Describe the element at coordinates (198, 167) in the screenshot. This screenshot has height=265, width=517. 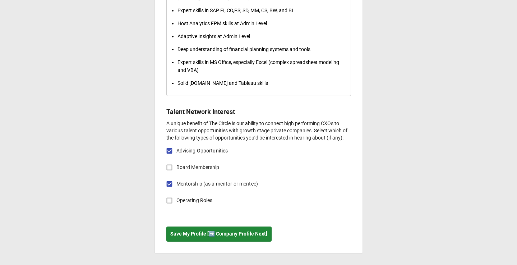
I see `span: Board Membership` at that location.